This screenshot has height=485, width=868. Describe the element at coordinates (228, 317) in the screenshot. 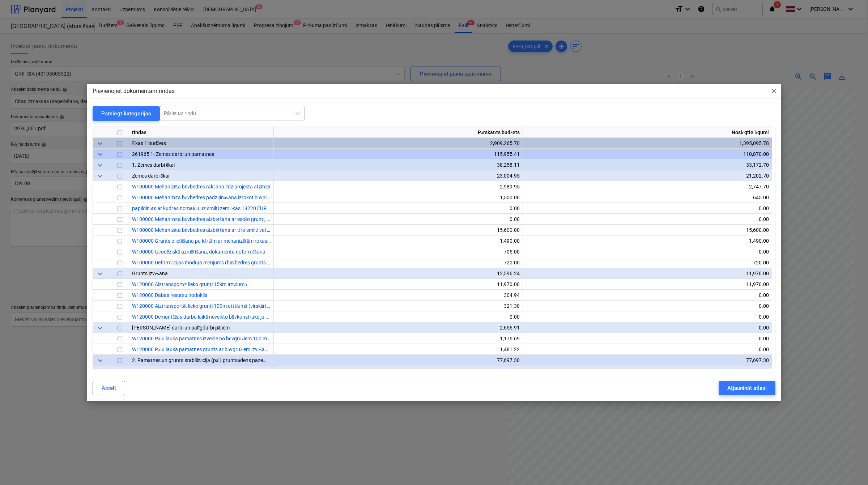

I see `span: W120000 Demontāžas darbu laikā neveikto būvkonstrukciju un inženiertīklu demontāža` at that location.